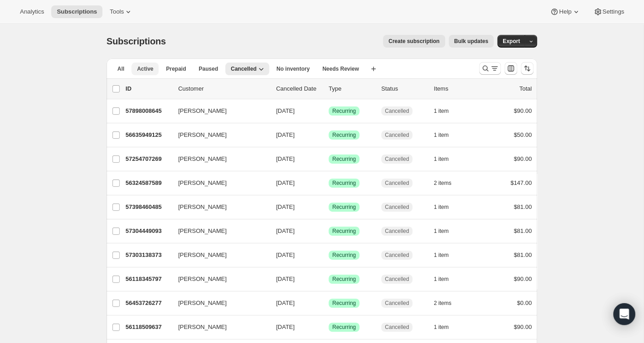 The width and height of the screenshot is (644, 343). I want to click on button: Settings, so click(609, 12).